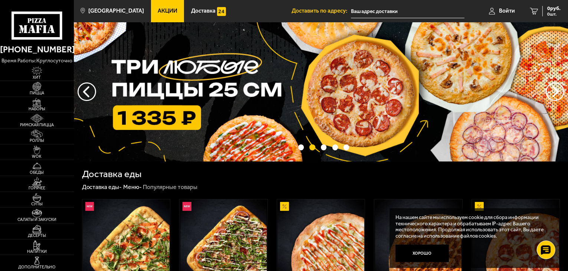  Describe the element at coordinates (554, 9) in the screenshot. I see `span: 0 руб.` at that location.